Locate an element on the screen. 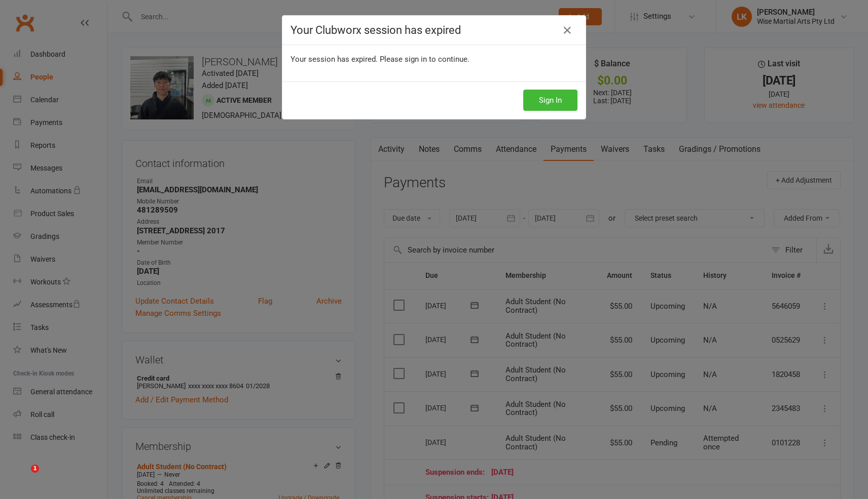 The height and width of the screenshot is (499, 868). span: Your session has expired. Please sign in to continue. is located at coordinates (379, 59).